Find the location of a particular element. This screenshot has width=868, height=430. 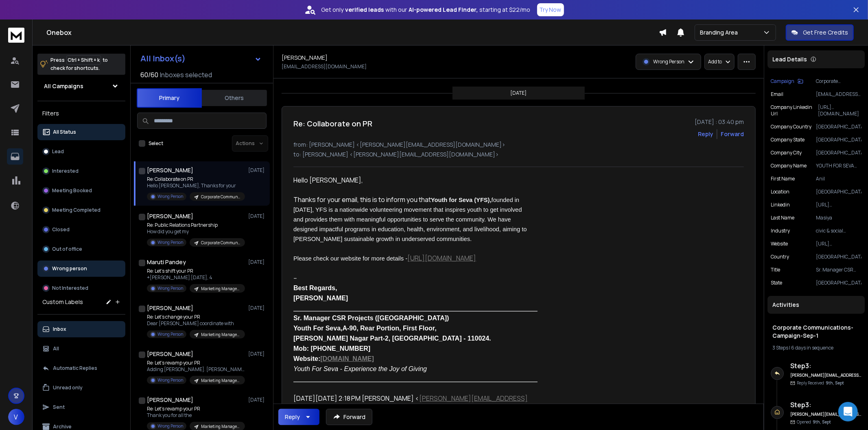

p: Anil is located at coordinates (839, 179).